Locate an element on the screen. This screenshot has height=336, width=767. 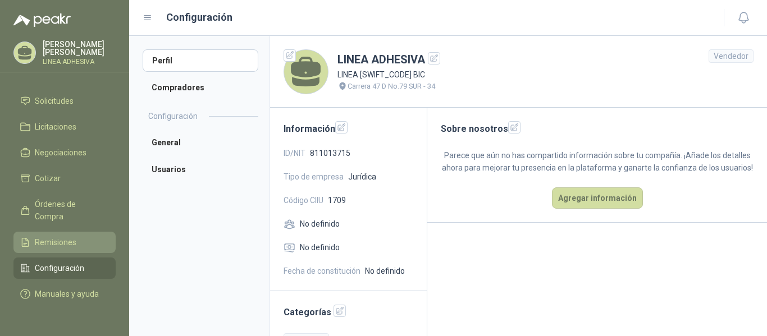
img: Logo peakr is located at coordinates (42, 20).